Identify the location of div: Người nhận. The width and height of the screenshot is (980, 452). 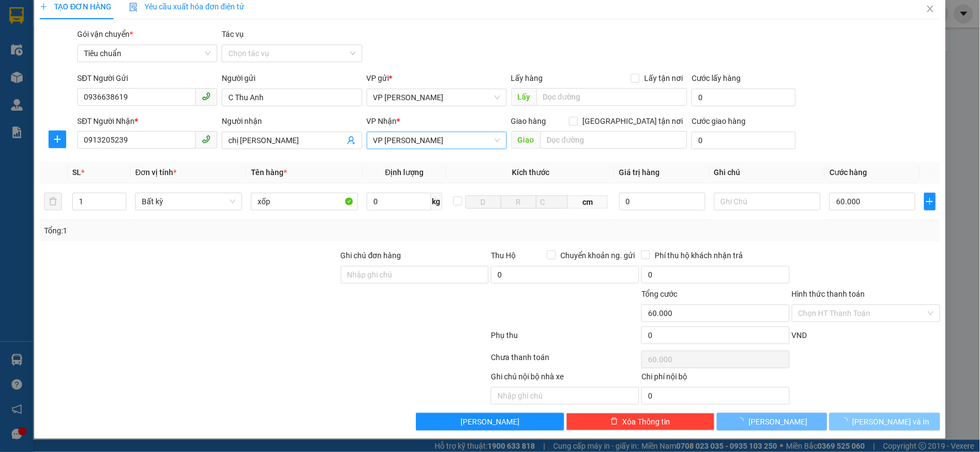
(292, 121).